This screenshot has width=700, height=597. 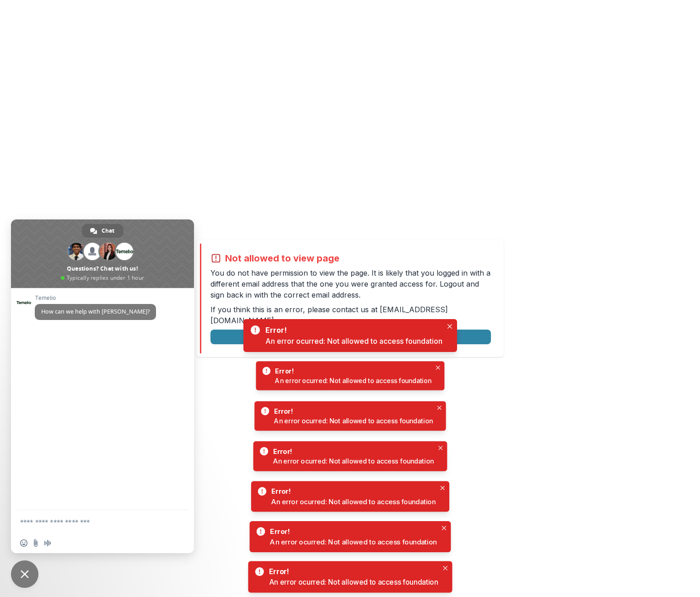 I want to click on textarea: Compose your message..., so click(x=93, y=522).